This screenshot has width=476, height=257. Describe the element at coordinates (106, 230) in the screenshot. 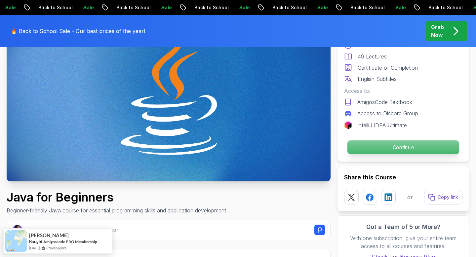

I see `span: Instructor` at that location.